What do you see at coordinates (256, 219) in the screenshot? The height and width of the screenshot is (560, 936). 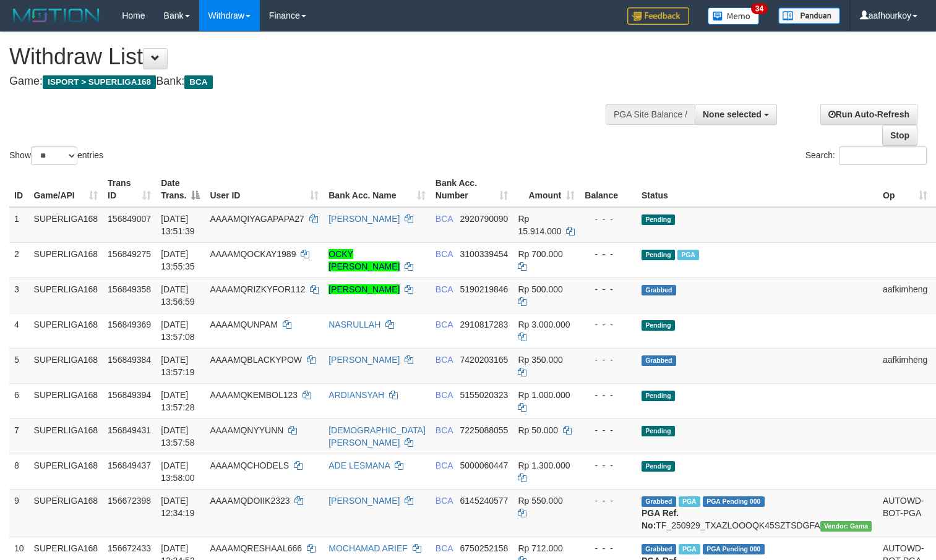 I see `span: AAAAMQIYAGAPAPA27` at bounding box center [256, 219].